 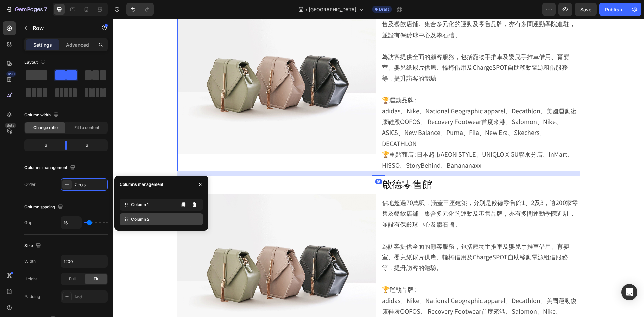 I want to click on div: Column width, so click(x=42, y=115).